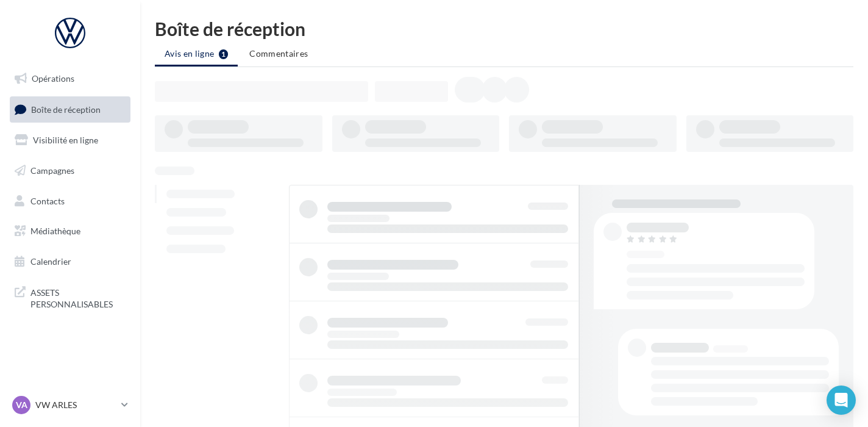 This screenshot has width=868, height=427. Describe the element at coordinates (70, 201) in the screenshot. I see `a: Contacts` at that location.